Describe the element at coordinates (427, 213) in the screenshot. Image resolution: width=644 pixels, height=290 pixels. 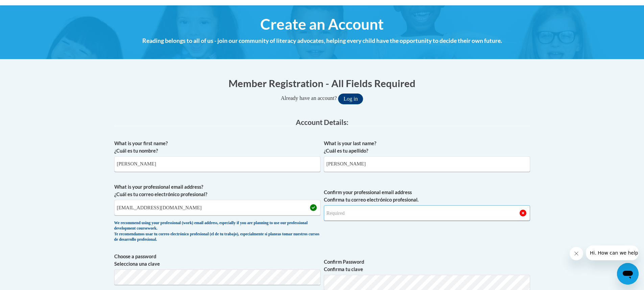
I see `input: Required` at that location.